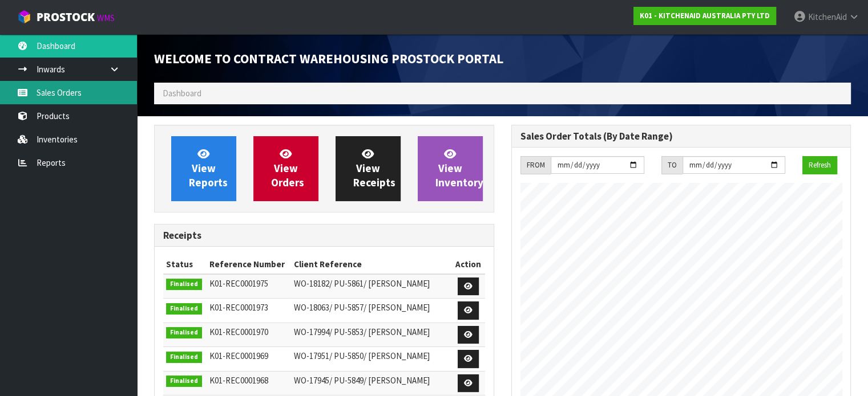 This screenshot has width=868, height=396. Describe the element at coordinates (106, 18) in the screenshot. I see `small: WMS` at that location.